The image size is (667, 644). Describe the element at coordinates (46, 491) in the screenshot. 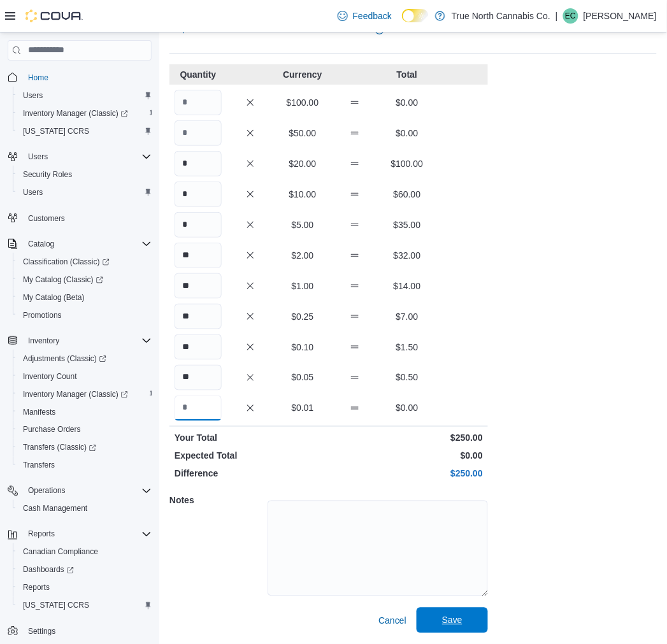

I see `button: Operations` at that location.